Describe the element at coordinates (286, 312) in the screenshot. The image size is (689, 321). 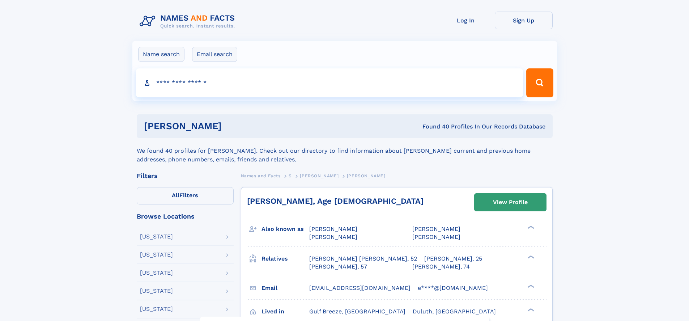
I see `h3: Lived in` at that location.